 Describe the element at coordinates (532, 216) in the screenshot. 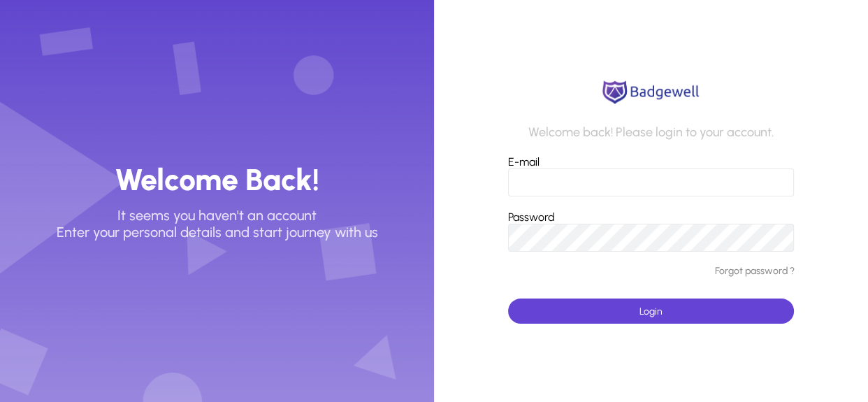

I see `label: Password` at that location.